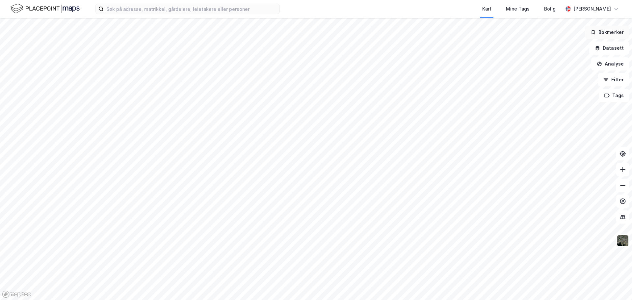 This screenshot has height=300, width=632. Describe the element at coordinates (613, 80) in the screenshot. I see `button: Filter` at that location.